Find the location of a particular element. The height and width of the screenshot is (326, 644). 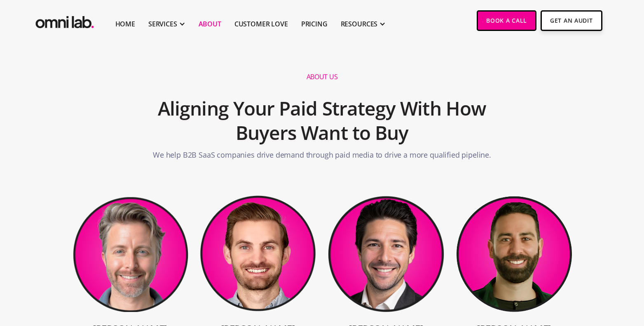

a: About is located at coordinates (210, 24).